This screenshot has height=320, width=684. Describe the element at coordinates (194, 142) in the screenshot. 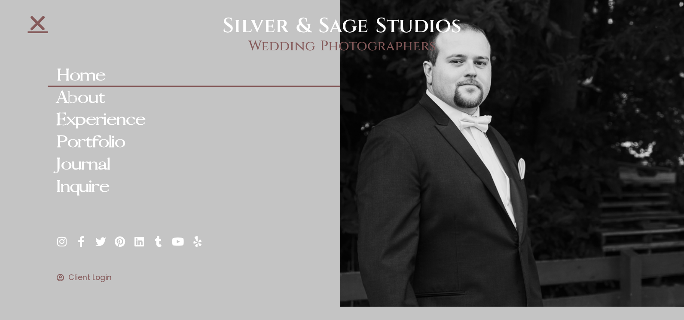

I see `a: Portfolio` at that location.